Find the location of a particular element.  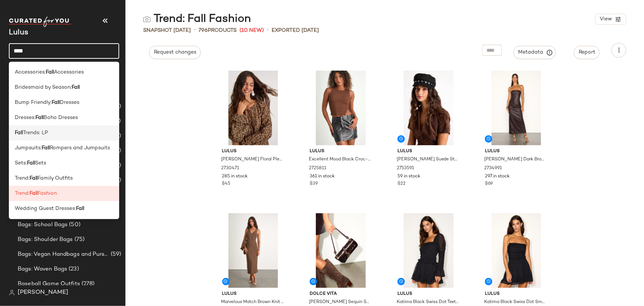

span: Bridesmaid by Season: is located at coordinates (43, 87).